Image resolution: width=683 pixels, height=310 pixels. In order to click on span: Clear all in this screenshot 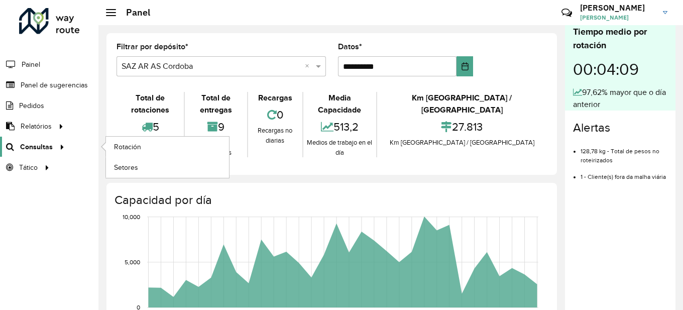, I will do `click(309, 66)`.